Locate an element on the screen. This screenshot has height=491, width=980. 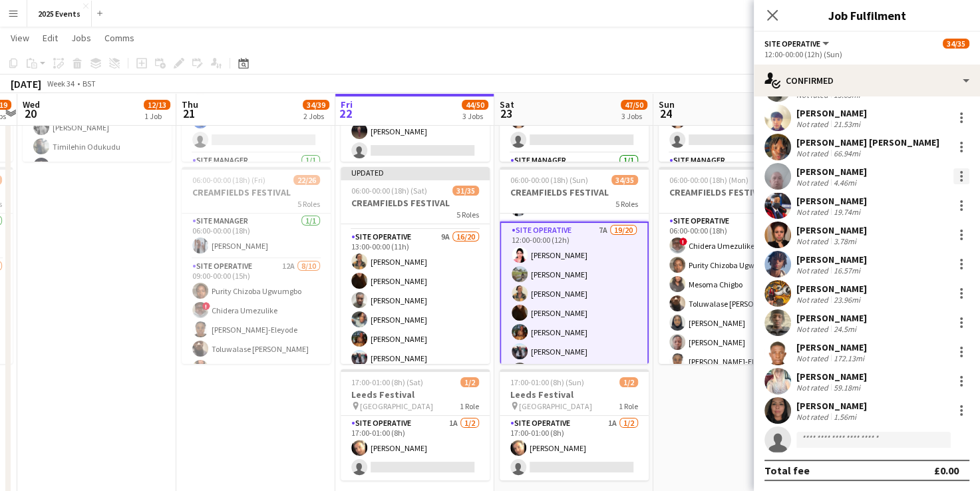
div: 24.5mi is located at coordinates (845, 328).